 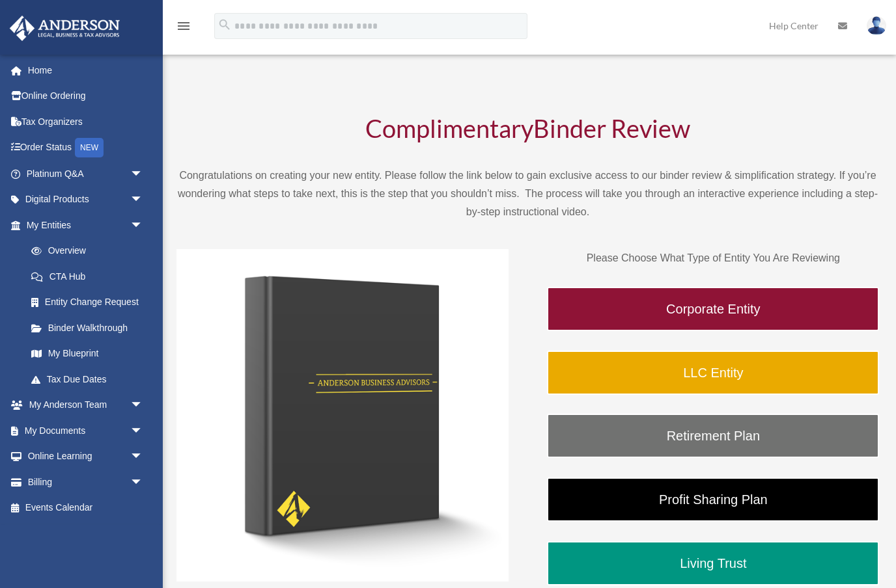 I want to click on span: Binder Review, so click(x=611, y=128).